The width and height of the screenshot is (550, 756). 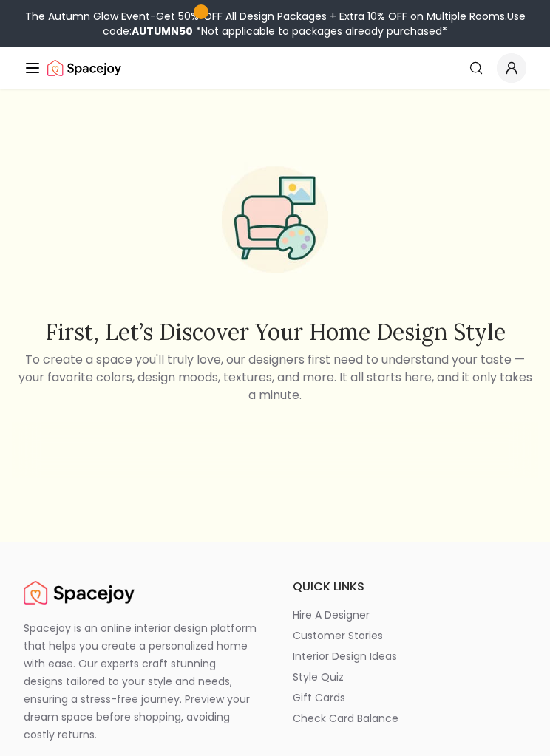 What do you see at coordinates (320, 31) in the screenshot?
I see `span: *Not applicable to packages already purchased*` at bounding box center [320, 31].